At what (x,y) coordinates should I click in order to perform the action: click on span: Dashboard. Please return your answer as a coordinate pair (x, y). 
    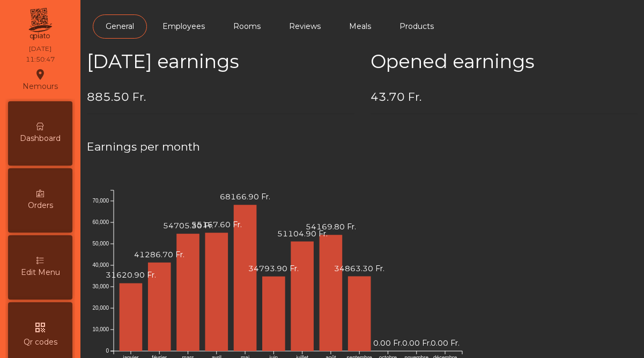
    Looking at the image, I should click on (41, 138).